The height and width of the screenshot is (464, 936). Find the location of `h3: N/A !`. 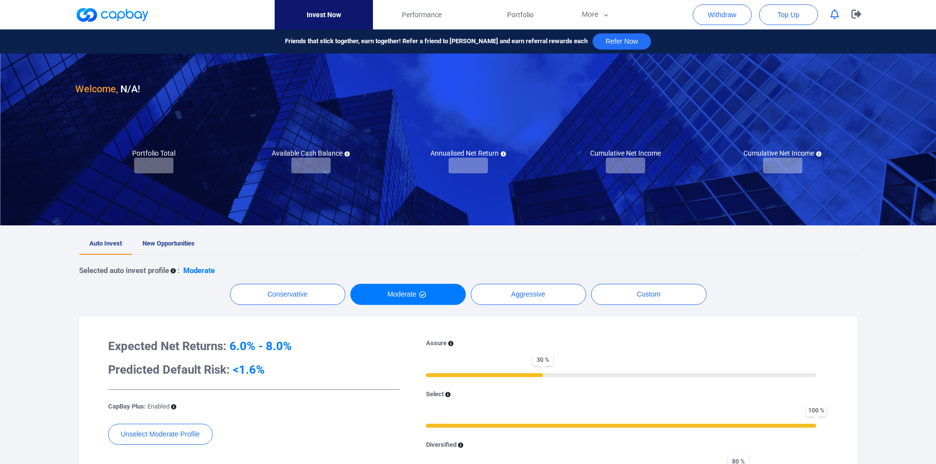

h3: N/A ! is located at coordinates (108, 89).